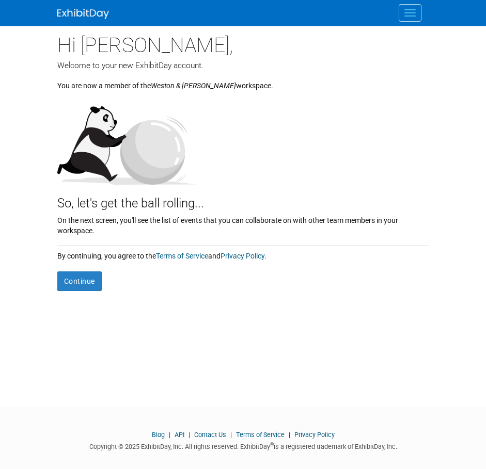 The height and width of the screenshot is (469, 486). What do you see at coordinates (158, 435) in the screenshot?
I see `a: Blog` at bounding box center [158, 435].